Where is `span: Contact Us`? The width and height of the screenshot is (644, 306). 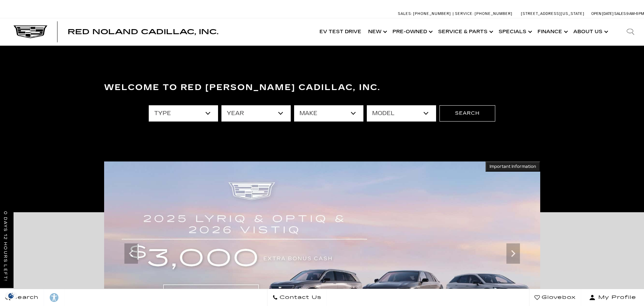 span: Contact Us is located at coordinates (300, 297).